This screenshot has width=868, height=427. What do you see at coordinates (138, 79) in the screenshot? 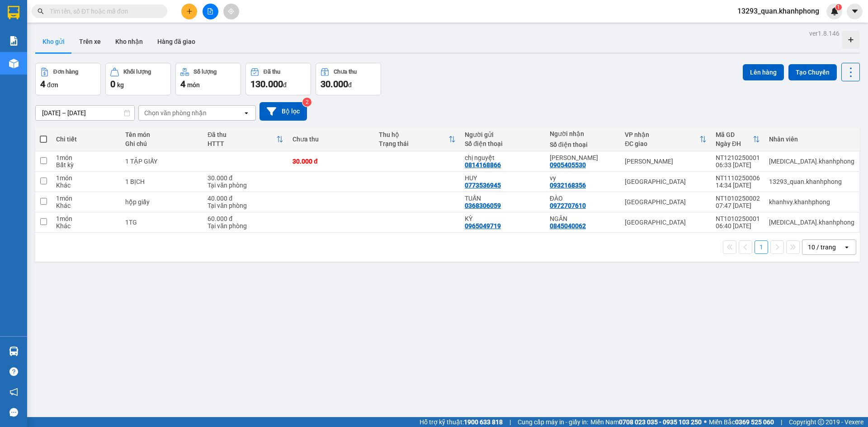
I see `button: Khối lượng0kg` at bounding box center [138, 79].